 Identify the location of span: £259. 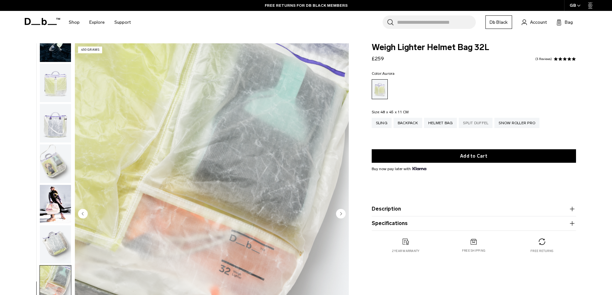
(378, 59).